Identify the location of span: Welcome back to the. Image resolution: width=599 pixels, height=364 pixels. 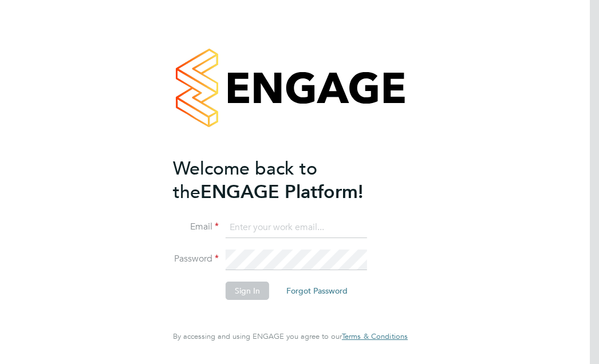
(245, 180).